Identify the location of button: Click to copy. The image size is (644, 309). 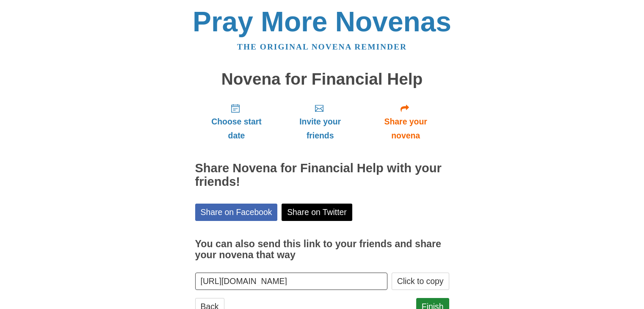
(420, 281).